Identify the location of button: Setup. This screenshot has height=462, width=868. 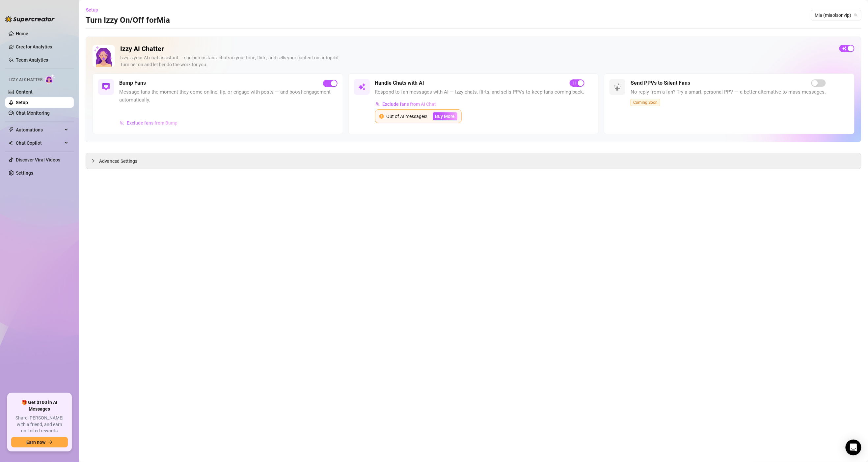
(94, 10).